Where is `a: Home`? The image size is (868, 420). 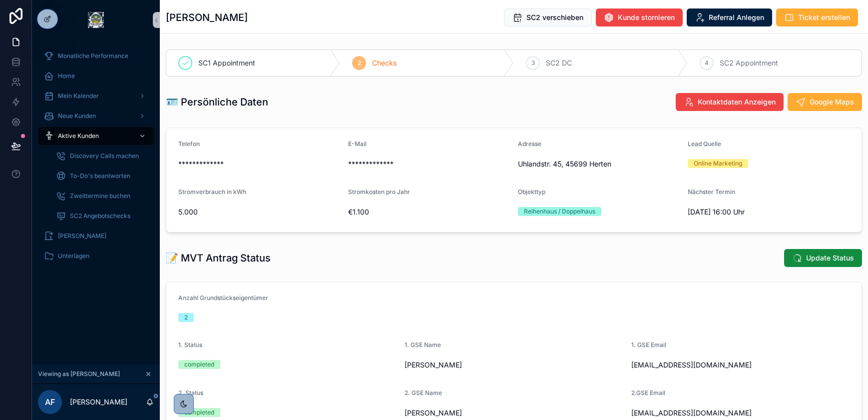
a: Home is located at coordinates (96, 76).